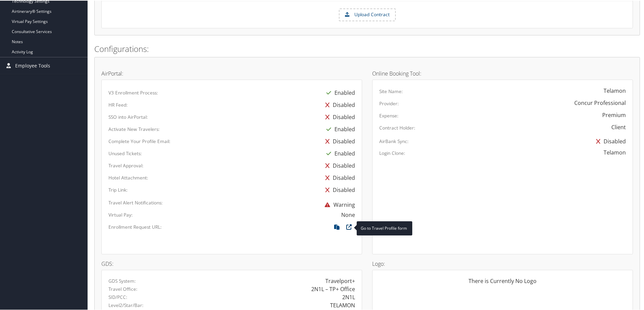  What do you see at coordinates (502, 73) in the screenshot?
I see `h4: Online Booking Tool:` at bounding box center [502, 73].